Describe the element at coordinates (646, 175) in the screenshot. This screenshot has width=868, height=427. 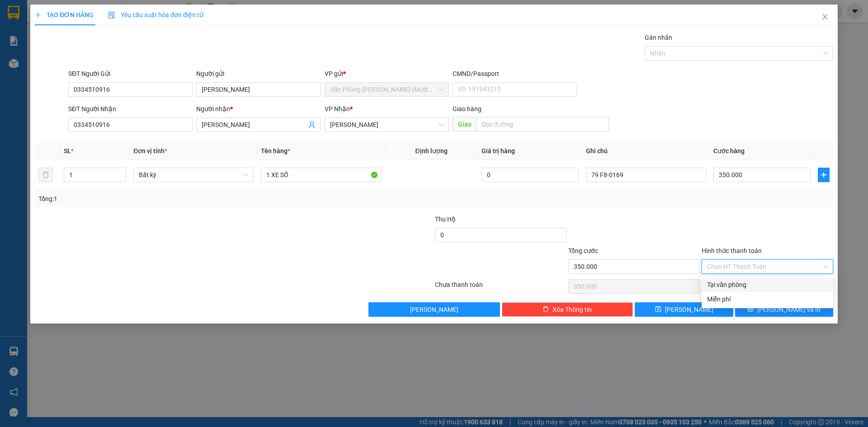
I see `input: Ghi Chú` at that location.